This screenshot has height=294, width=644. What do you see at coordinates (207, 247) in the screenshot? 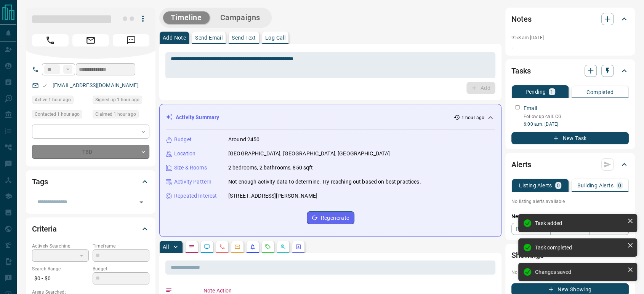
I see `svg: Lead Browsing Activity` at bounding box center [207, 247].